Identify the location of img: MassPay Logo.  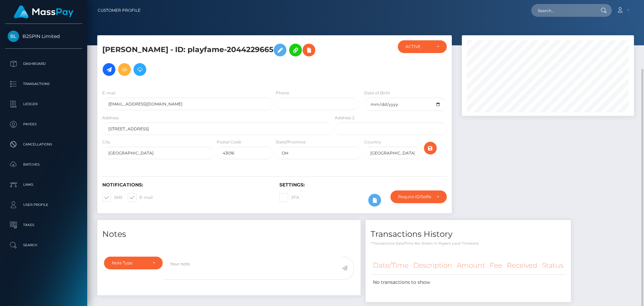
(43, 12).